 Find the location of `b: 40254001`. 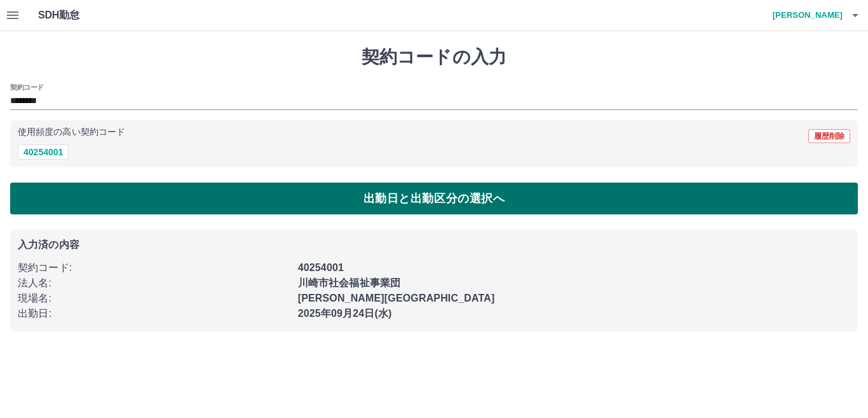

b: 40254001 is located at coordinates (321, 267).